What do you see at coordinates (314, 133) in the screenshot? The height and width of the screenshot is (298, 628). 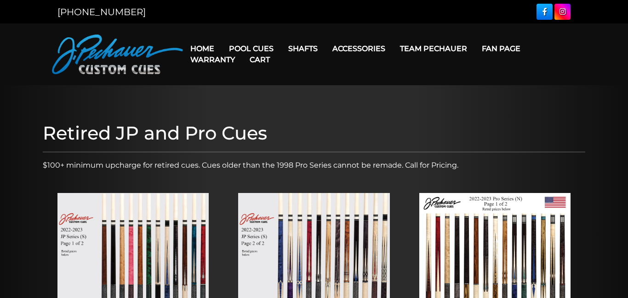 I see `h1: Retired JP and Pro Cues` at bounding box center [314, 133].